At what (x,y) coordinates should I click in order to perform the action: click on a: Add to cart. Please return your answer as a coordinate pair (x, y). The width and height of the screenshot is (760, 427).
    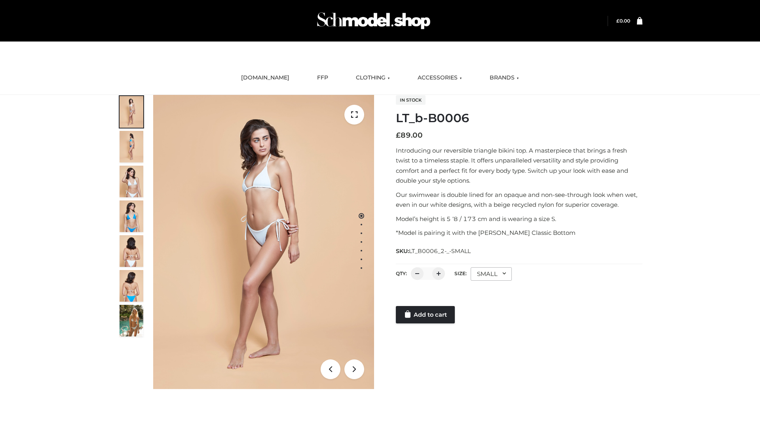
    Looking at the image, I should click on (425, 315).